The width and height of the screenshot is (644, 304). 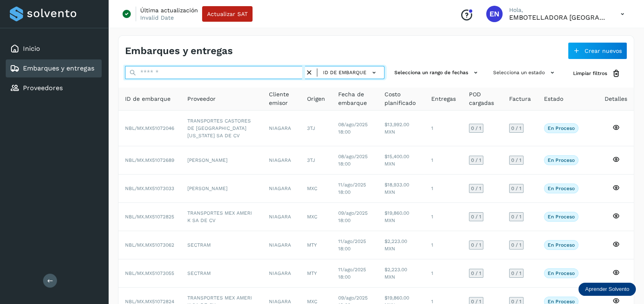 What do you see at coordinates (221, 216) in the screenshot?
I see `td: TRANSPORTES MEX AMERI K SA DE CV` at bounding box center [221, 216].